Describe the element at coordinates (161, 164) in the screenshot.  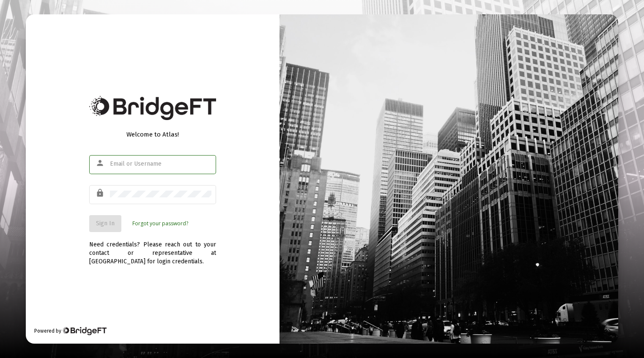
I see `input: Email or Username` at that location.